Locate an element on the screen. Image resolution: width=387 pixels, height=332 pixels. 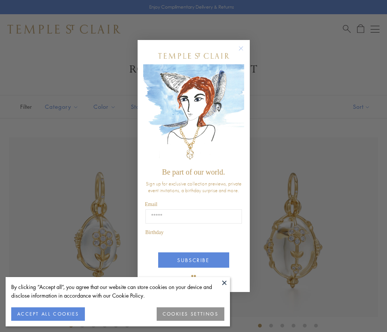
input: Email is located at coordinates (194, 216).